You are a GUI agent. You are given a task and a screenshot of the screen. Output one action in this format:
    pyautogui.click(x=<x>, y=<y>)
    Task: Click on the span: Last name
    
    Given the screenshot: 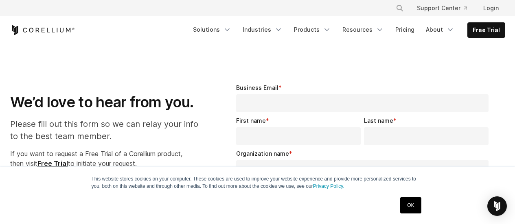 What is the action you would take?
    pyautogui.click(x=379, y=120)
    